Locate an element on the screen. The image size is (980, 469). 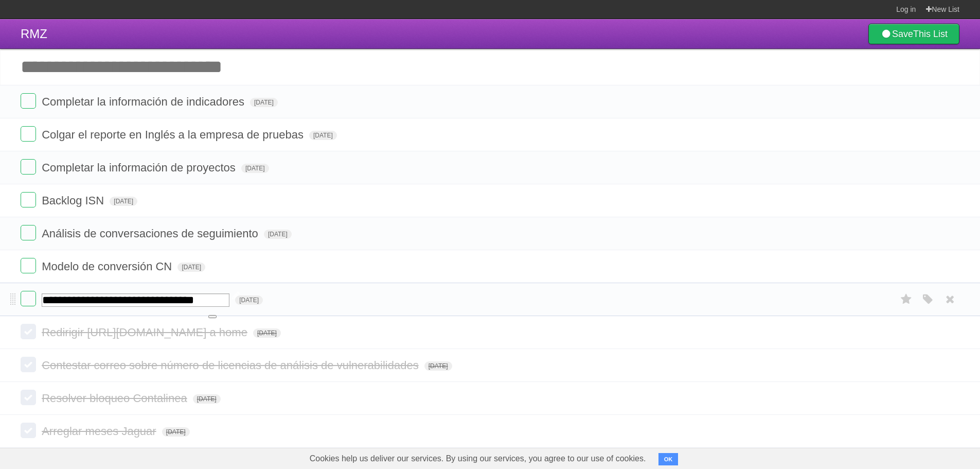
button: OK is located at coordinates (668, 459).